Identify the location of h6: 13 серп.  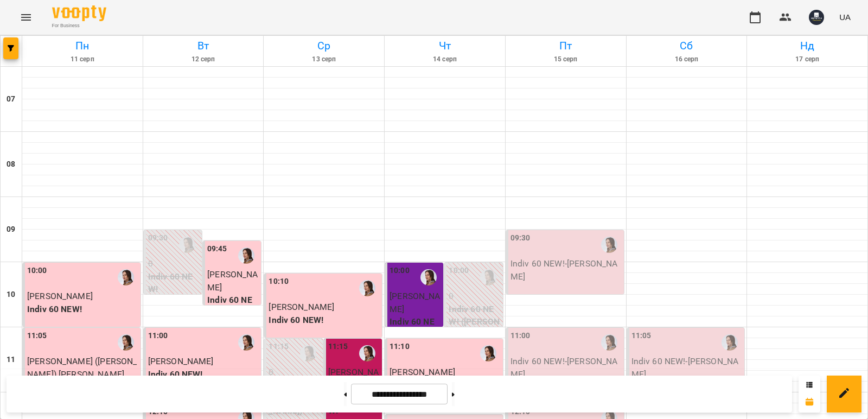
(324, 59).